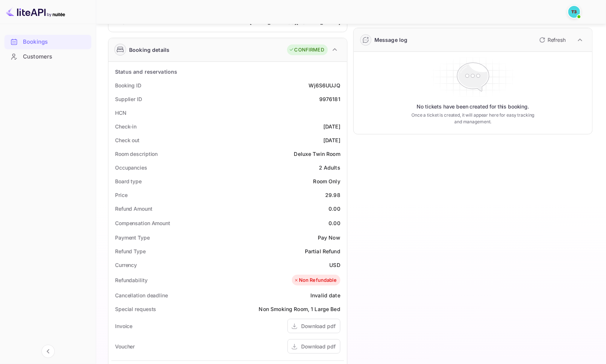 This screenshot has height=364, width=606. I want to click on p: Once a ticket is created, it will appear here for easy tracking and management., so click(473, 118).